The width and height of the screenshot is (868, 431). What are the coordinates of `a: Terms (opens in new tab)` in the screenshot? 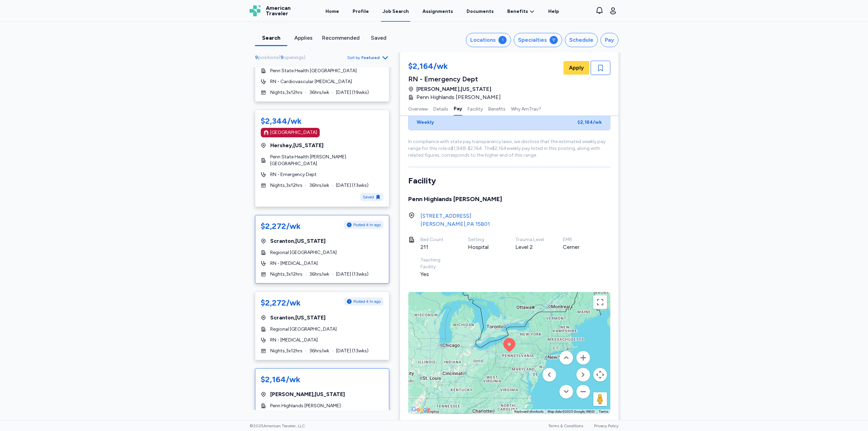 It's located at (604, 411).